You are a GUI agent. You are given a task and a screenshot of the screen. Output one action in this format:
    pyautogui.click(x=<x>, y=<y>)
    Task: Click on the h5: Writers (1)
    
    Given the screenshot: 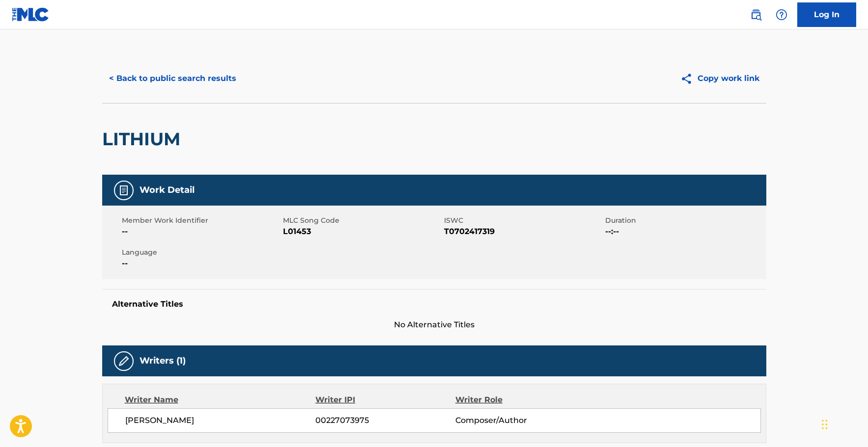 What is the action you would take?
    pyautogui.click(x=163, y=360)
    